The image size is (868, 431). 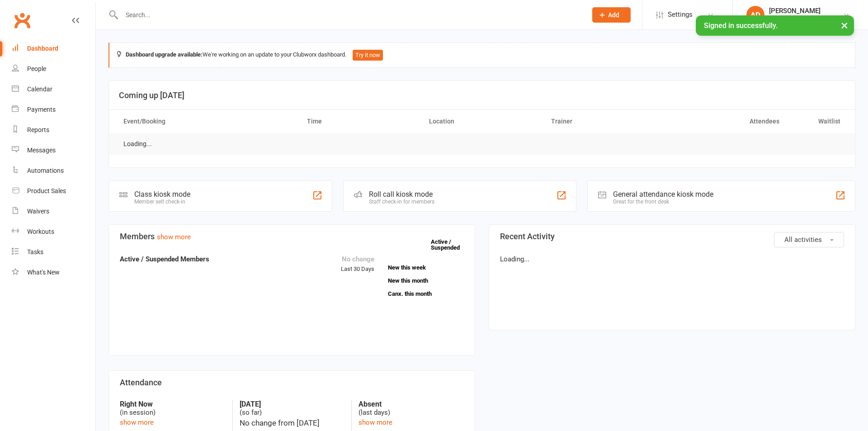 I want to click on a: Reports, so click(x=53, y=130).